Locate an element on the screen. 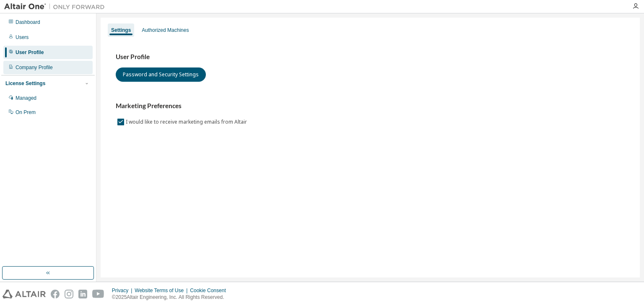 This screenshot has height=306, width=644. div: Dashboard is located at coordinates (28, 22).